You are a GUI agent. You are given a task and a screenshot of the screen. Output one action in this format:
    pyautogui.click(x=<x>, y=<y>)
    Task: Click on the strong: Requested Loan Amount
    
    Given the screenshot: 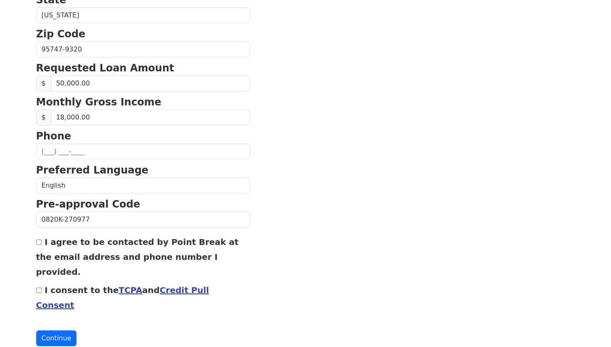 What is the action you would take?
    pyautogui.click(x=105, y=68)
    